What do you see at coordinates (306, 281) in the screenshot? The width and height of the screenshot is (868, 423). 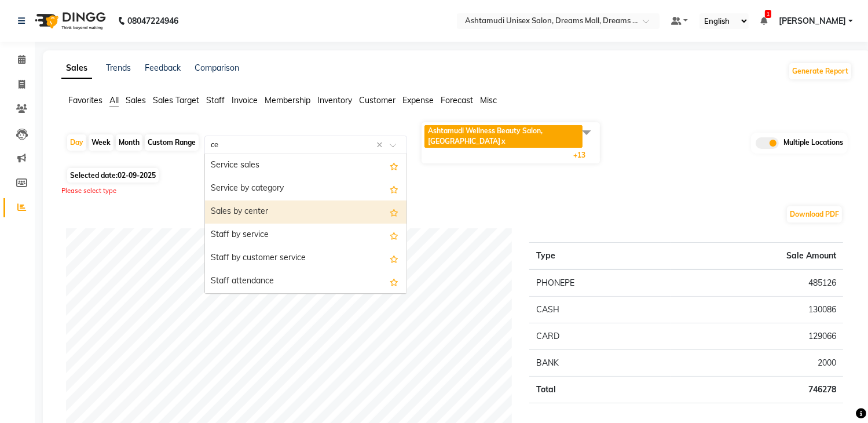 I see `div: Staff attendance` at bounding box center [306, 281].